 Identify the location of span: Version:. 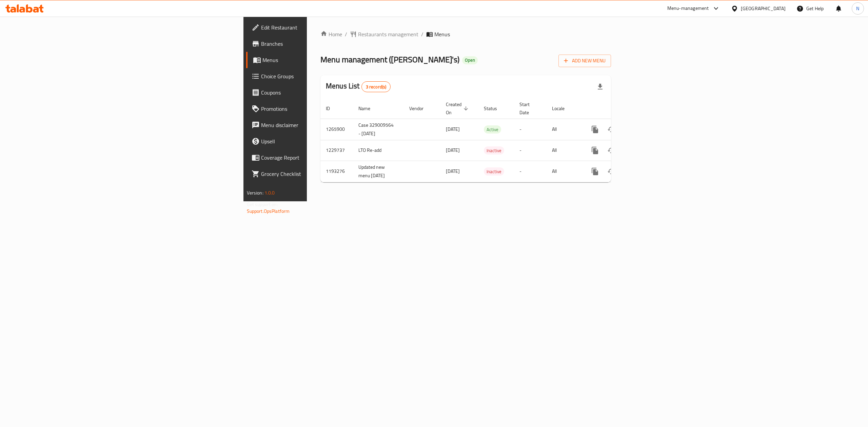
(255, 193).